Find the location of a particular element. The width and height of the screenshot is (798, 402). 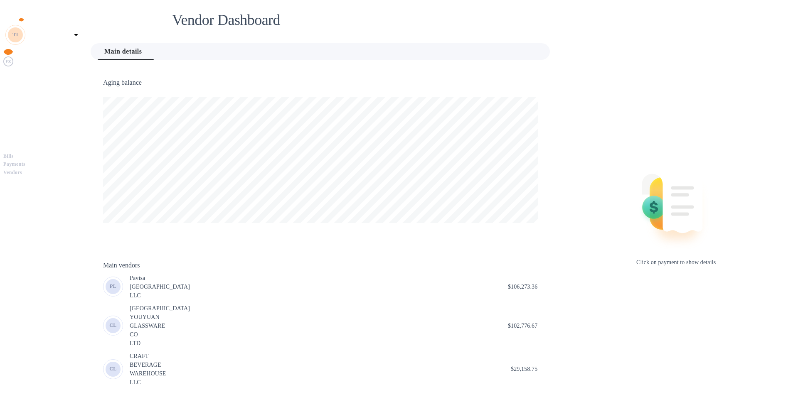

div: Pavisa is located at coordinates (160, 278).